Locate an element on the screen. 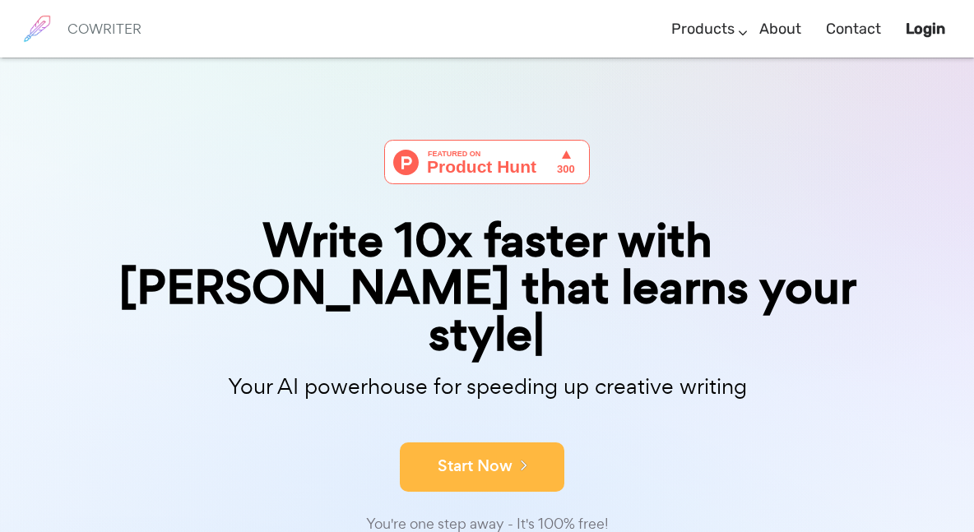  button: Start Now is located at coordinates (482, 467).